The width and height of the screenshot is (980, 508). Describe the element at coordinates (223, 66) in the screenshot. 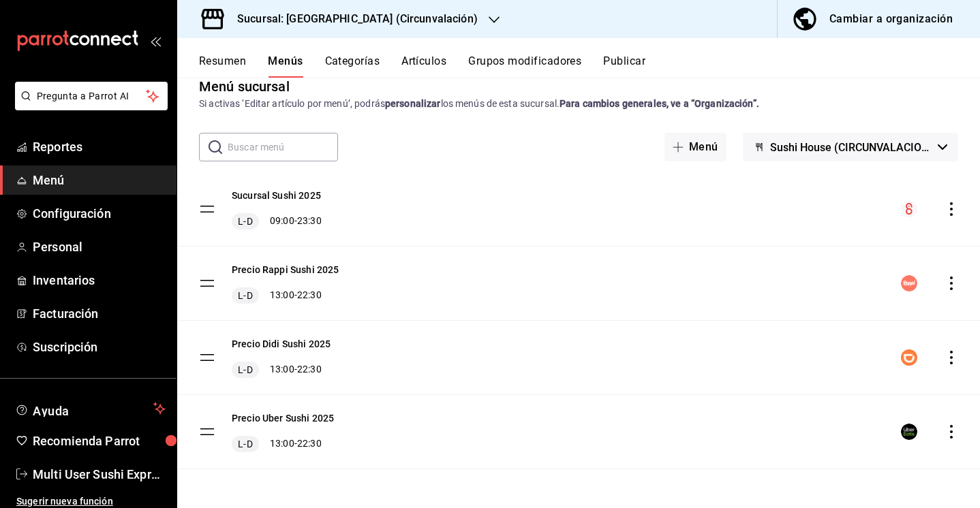

I see `button: Resumen` at that location.